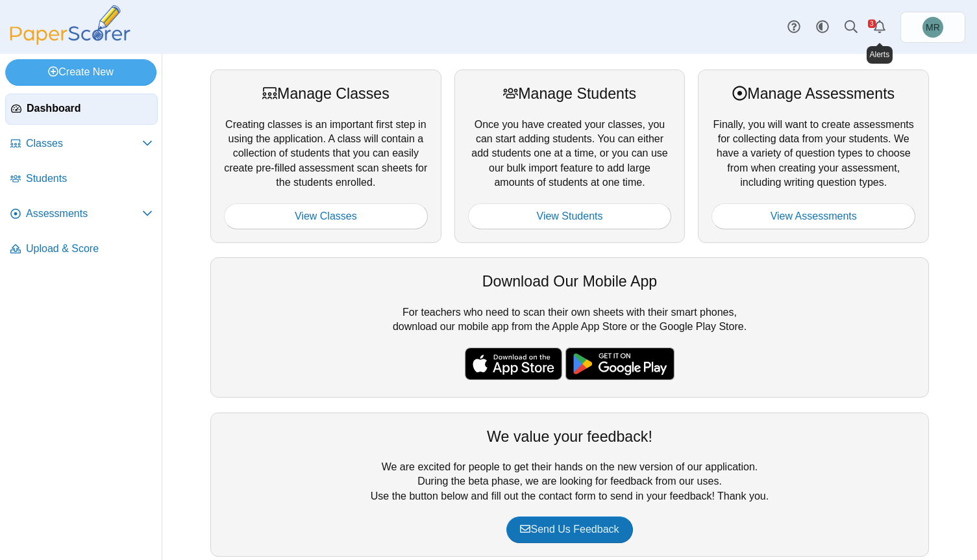  Describe the element at coordinates (570, 94) in the screenshot. I see `div: Manage Students` at that location.